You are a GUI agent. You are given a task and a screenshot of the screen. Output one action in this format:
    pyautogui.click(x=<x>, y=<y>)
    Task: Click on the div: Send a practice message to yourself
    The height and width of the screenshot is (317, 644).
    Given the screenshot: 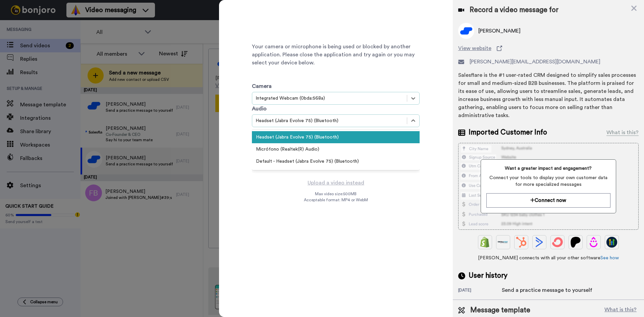 What is the action you would take?
    pyautogui.click(x=547, y=290)
    